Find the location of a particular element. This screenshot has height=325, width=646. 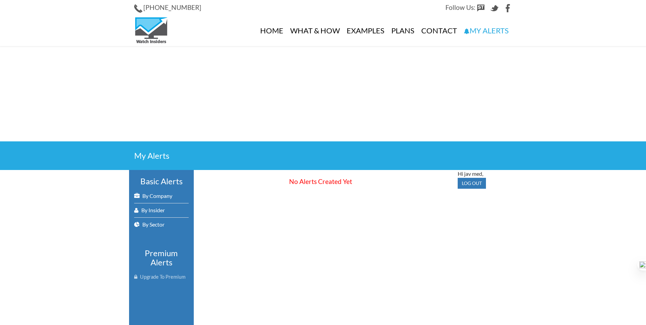

a: Home is located at coordinates (272, 31).